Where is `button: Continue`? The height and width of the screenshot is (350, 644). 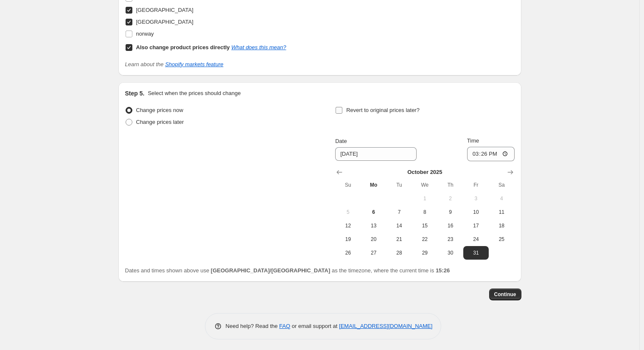 button: Continue is located at coordinates (506, 294).